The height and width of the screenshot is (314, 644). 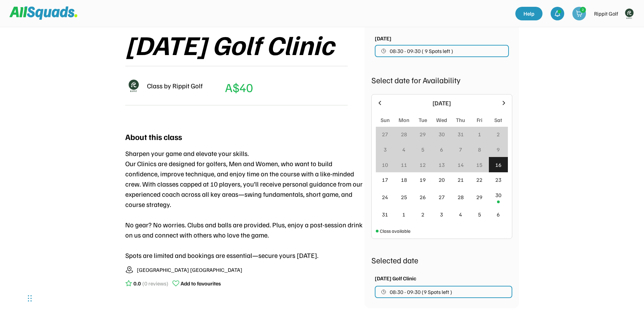 I want to click on div: Sat, so click(x=498, y=120).